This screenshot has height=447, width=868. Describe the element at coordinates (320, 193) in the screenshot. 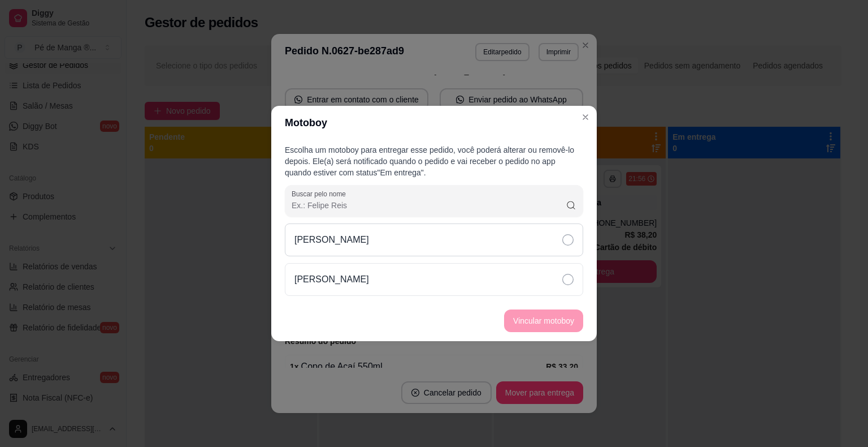

I see `label: Buscar pelo nome` at that location.